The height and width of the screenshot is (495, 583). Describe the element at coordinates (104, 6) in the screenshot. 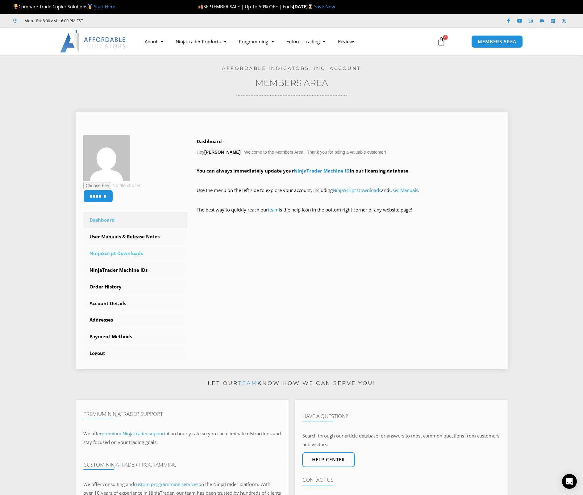

I see `a: Start Here` at that location.